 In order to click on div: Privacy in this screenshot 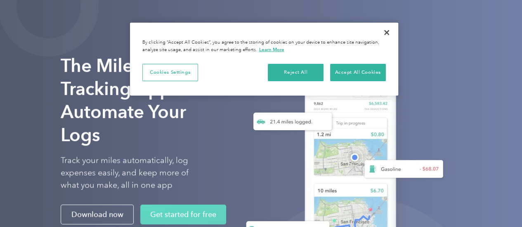, I will do `click(264, 59)`.